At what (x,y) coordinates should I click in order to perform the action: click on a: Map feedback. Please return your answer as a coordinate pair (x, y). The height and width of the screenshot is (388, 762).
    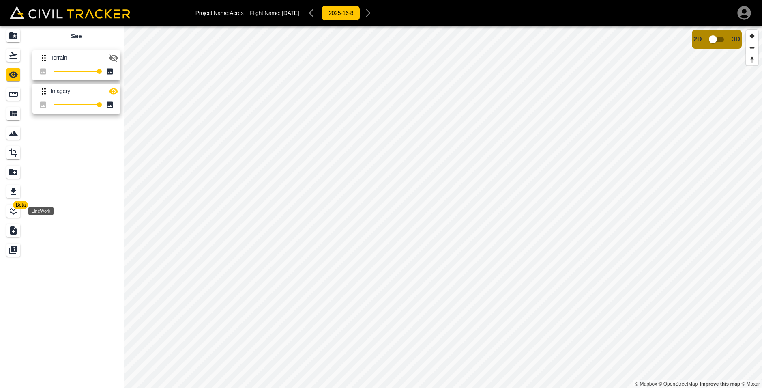
    Looking at the image, I should click on (720, 384).